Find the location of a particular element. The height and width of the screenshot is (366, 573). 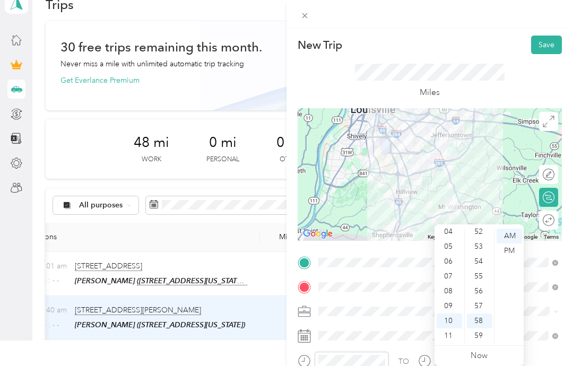

div: 11 is located at coordinates (449, 336).